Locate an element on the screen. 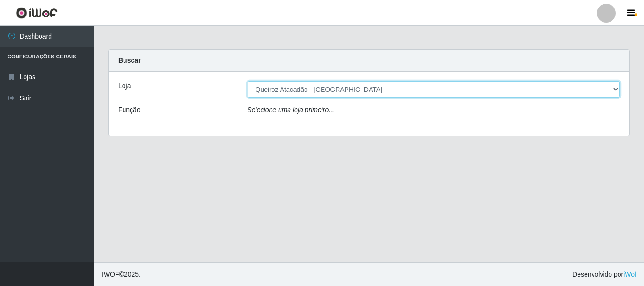 The height and width of the screenshot is (286, 644). label: Loja is located at coordinates (124, 86).